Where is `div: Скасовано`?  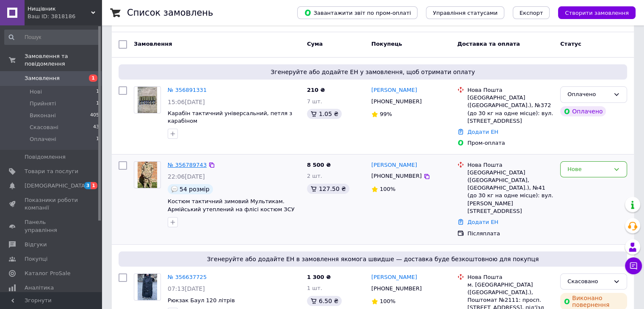
div: Скасовано is located at coordinates (588, 281).